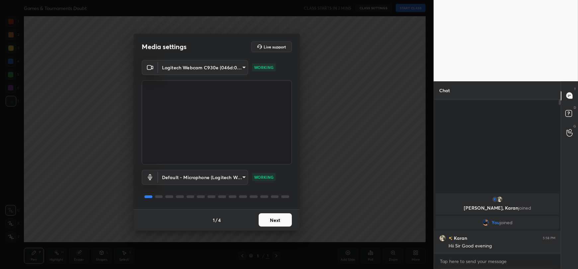 The height and width of the screenshot is (269, 578). Describe the element at coordinates (495, 199) in the screenshot. I see `img: 6fd21b39855a41468249386422f0a7e0.png` at that location.